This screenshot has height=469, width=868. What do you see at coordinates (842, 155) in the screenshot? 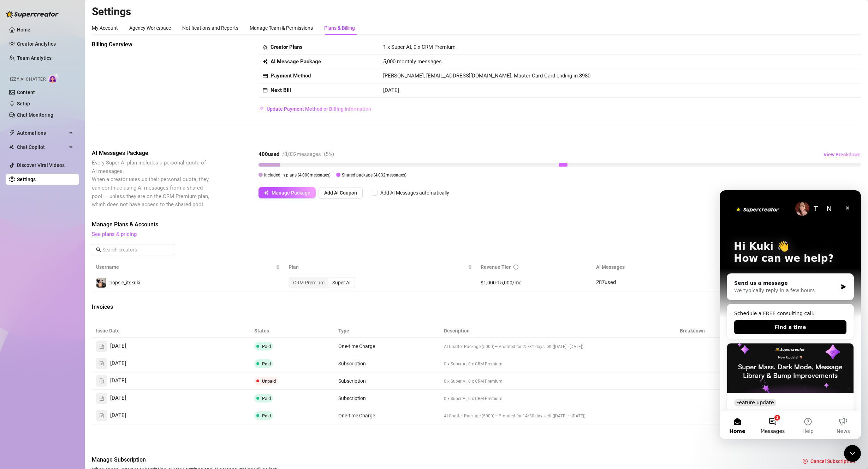
I see `button: View Breakdown` at bounding box center [842, 155].